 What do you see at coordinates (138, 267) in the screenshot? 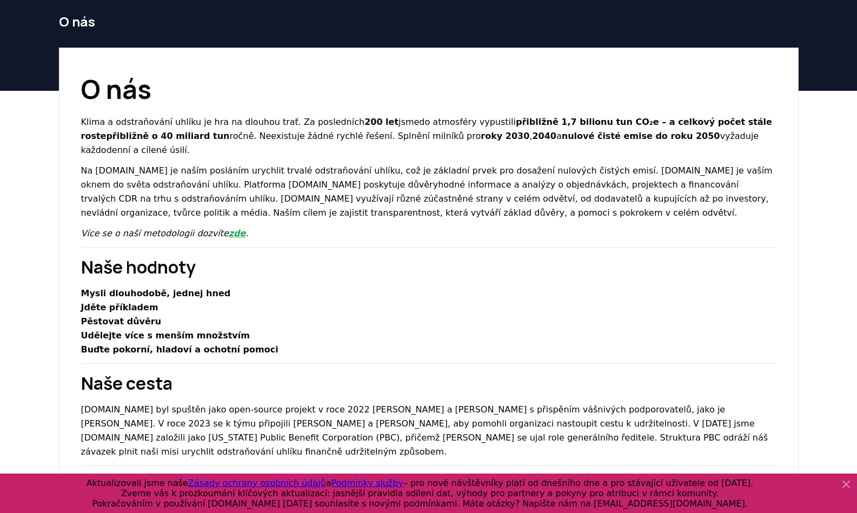
I see `font: Naše hodnoty` at bounding box center [138, 267].